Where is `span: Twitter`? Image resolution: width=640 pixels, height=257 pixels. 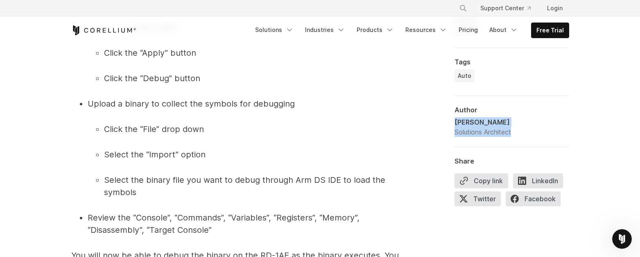 span: Twitter is located at coordinates (478, 199).